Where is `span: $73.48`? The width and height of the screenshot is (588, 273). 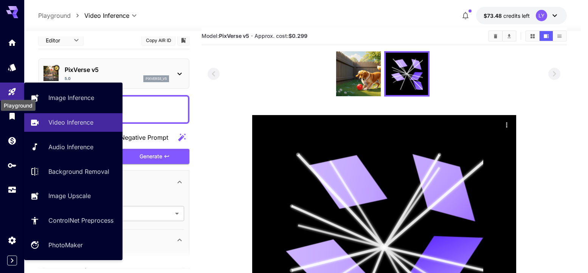 span: $73.48 is located at coordinates (493, 16).